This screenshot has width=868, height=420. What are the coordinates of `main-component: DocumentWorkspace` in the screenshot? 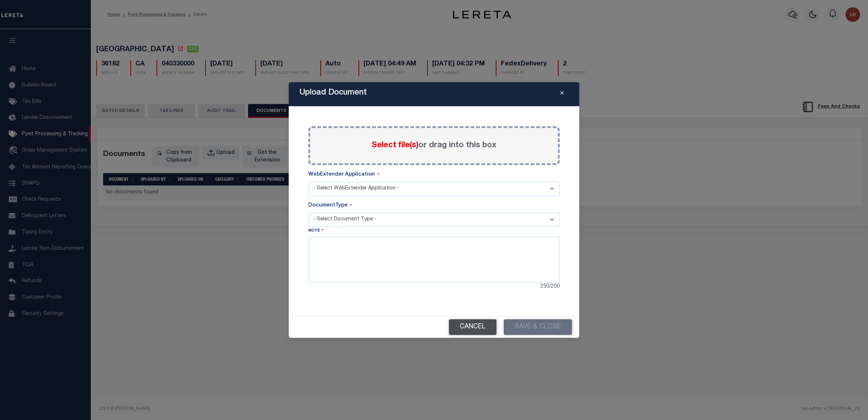 It's located at (196, 173).